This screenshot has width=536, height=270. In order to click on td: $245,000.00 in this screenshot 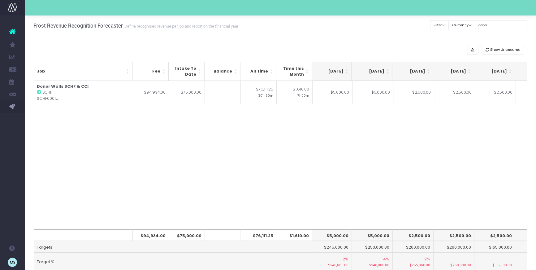, I will do `click(332, 246)`.